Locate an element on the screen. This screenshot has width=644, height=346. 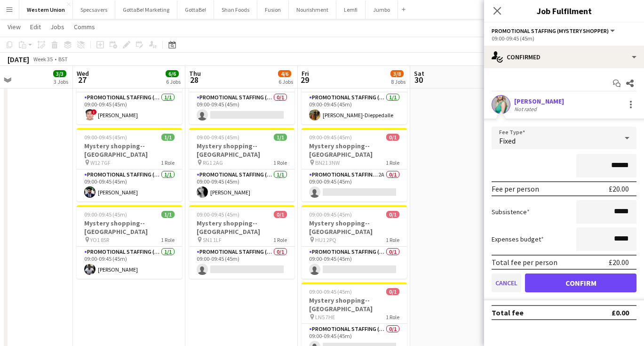
button: Specsavers is located at coordinates (94, 10).